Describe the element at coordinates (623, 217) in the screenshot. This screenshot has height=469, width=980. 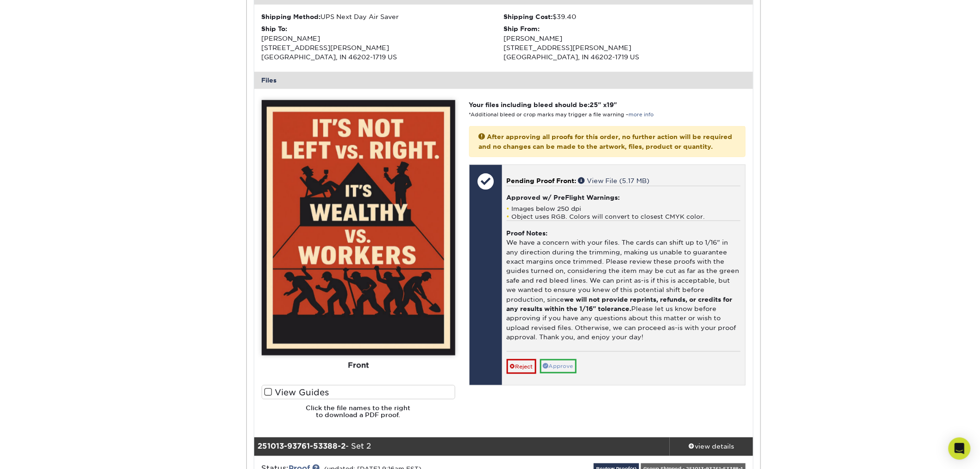
I see `li: Object uses RGB. Colors will convert to closest CMYK color.` at that location.